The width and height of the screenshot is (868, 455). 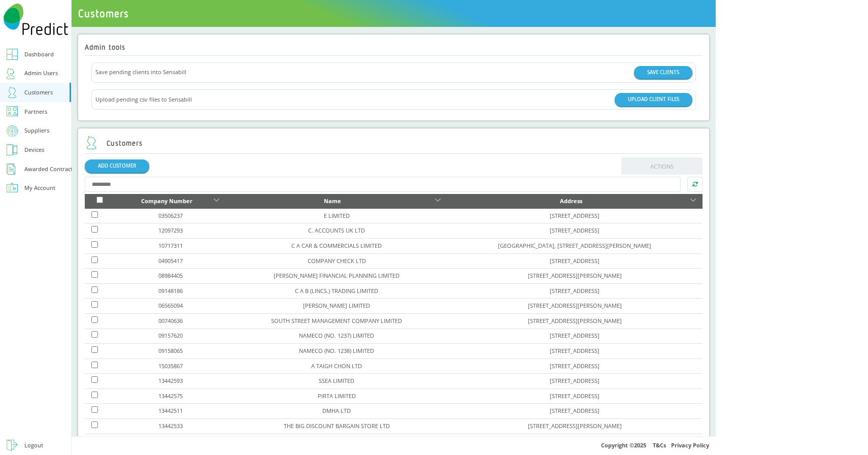 I want to click on a: A TAIGH CHON LTD, so click(x=336, y=365).